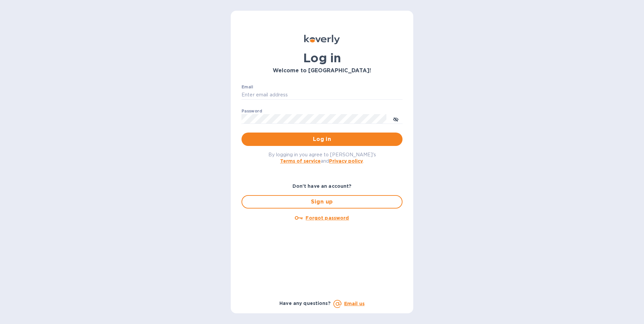 Image resolution: width=644 pixels, height=324 pixels. Describe the element at coordinates (252, 112) in the screenshot. I see `label: Password` at that location.